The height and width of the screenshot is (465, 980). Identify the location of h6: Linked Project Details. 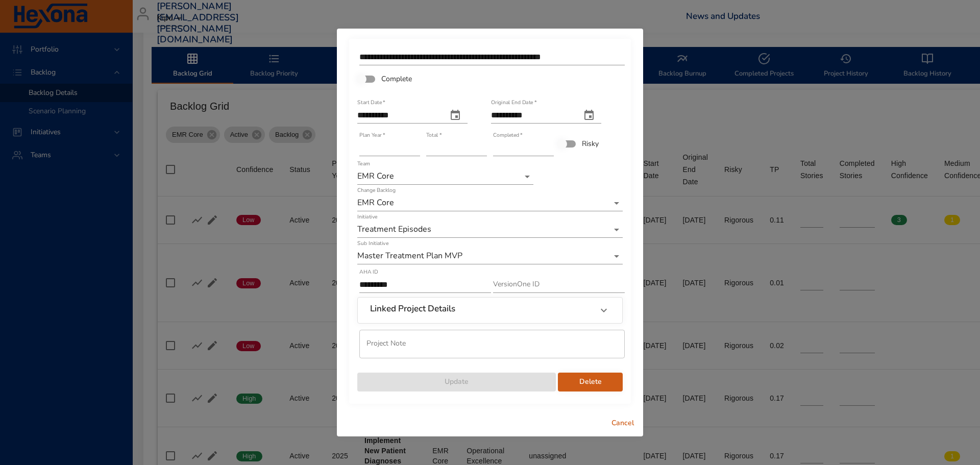
(412, 309).